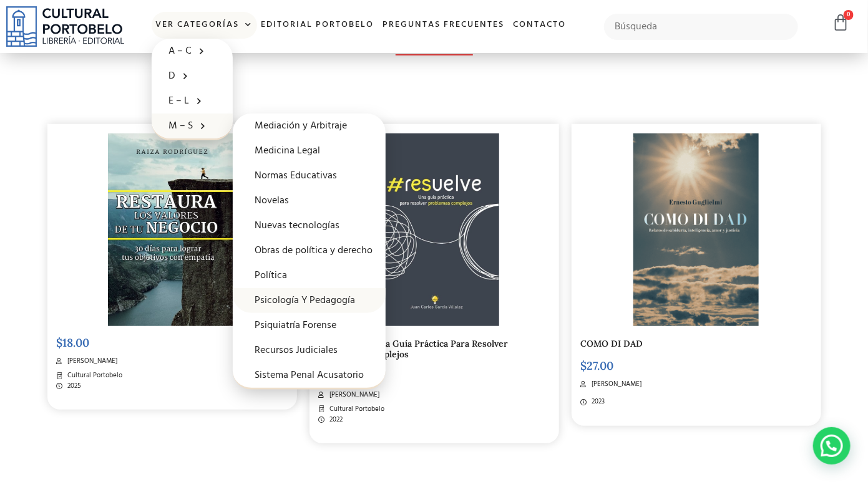 Image resolution: width=868 pixels, height=482 pixels. What do you see at coordinates (309, 275) in the screenshot?
I see `a: Política` at bounding box center [309, 275].